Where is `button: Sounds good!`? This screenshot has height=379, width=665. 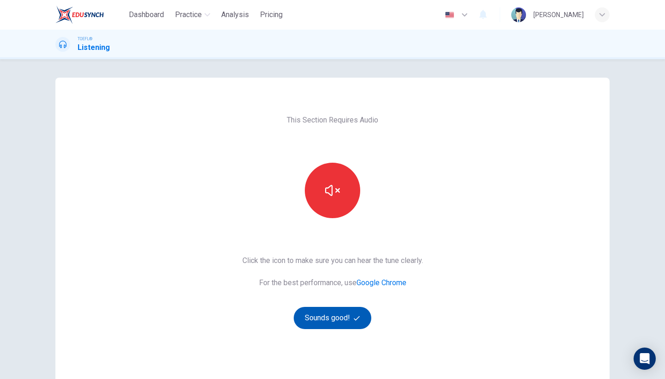
button: Sounds good! is located at coordinates (332, 318).